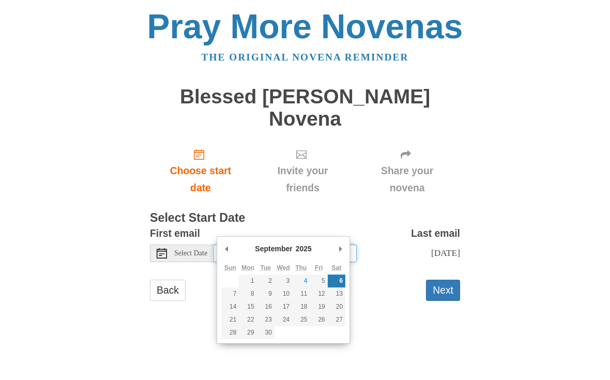  I want to click on button: 6, so click(336, 281).